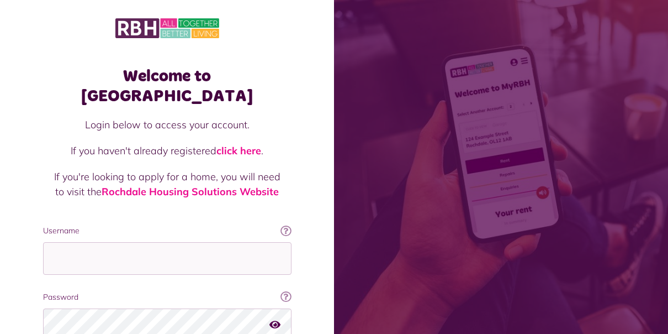 The image size is (668, 334). What do you see at coordinates (239, 150) in the screenshot?
I see `a: click here` at bounding box center [239, 150].